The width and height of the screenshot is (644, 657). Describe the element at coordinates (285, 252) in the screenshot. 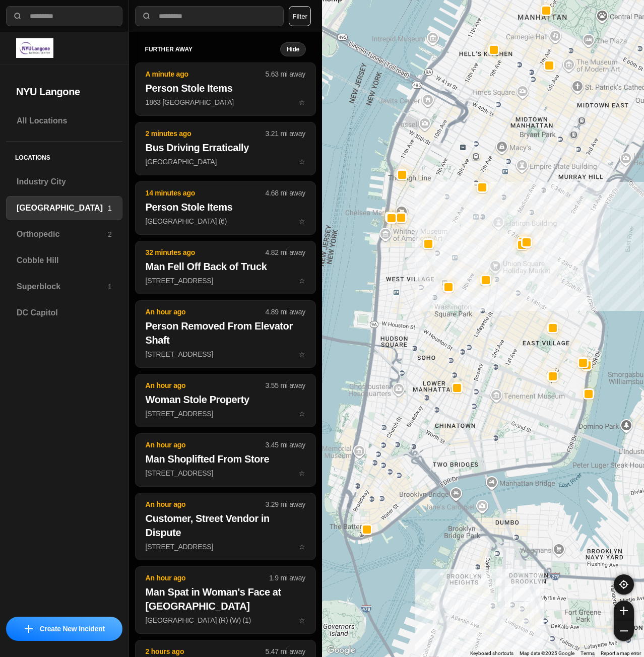

I see `p: 4.82 mi away` at that location.